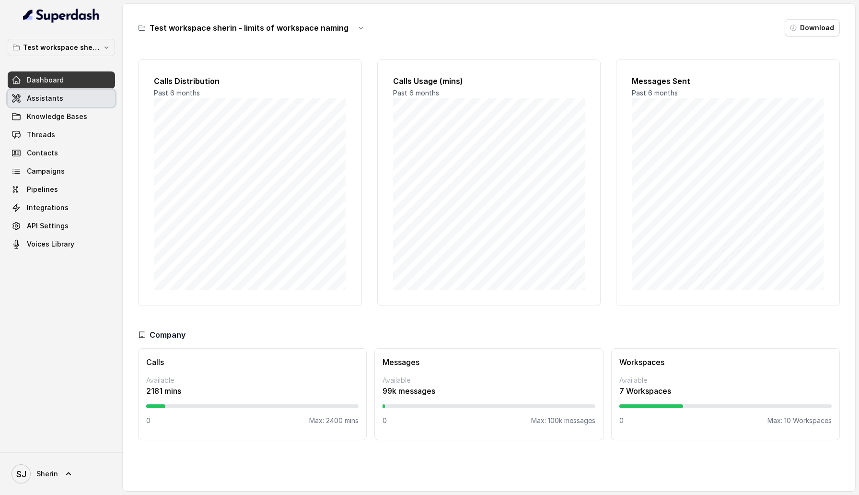  Describe the element at coordinates (21, 474) in the screenshot. I see `text: SJ` at that location.